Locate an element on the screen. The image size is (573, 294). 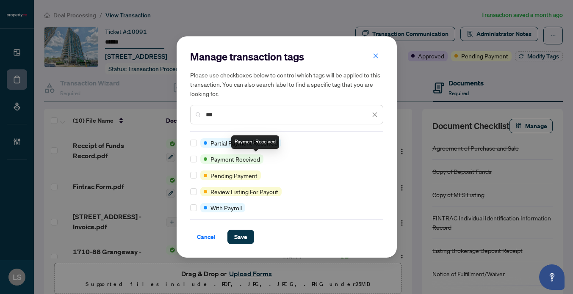
span: Review Listing For Payout is located at coordinates (244, 192).